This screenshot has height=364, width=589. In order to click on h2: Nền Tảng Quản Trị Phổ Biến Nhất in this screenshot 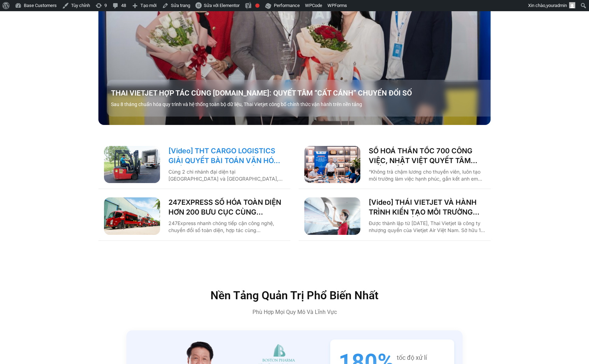, I will do `click(295, 295)`.